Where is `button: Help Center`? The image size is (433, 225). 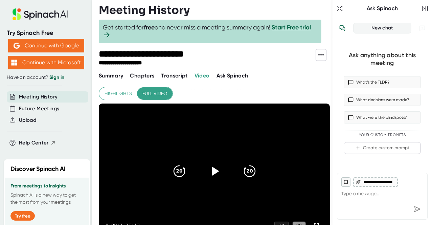
button: Help Center is located at coordinates (37, 143).